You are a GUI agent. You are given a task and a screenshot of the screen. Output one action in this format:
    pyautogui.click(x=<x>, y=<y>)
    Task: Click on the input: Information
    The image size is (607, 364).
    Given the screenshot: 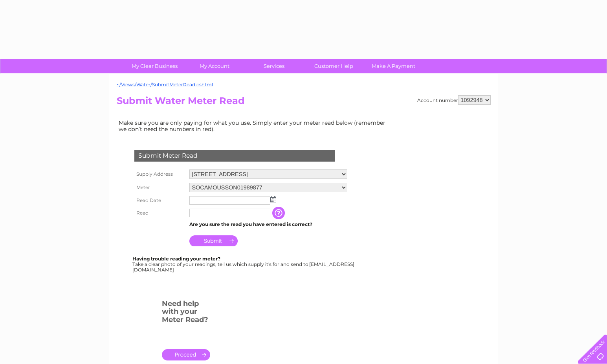 What is the action you would take?
    pyautogui.click(x=279, y=213)
    